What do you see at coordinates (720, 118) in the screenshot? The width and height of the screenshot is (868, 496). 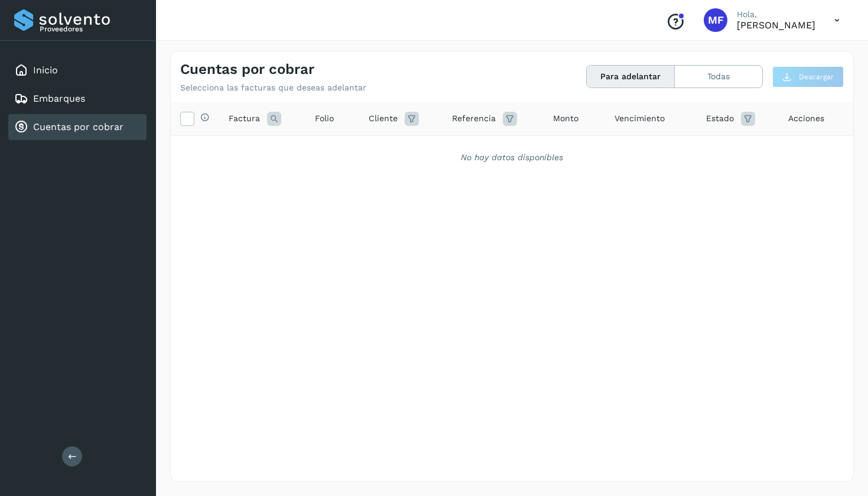 I see `span: Estado` at bounding box center [720, 118].